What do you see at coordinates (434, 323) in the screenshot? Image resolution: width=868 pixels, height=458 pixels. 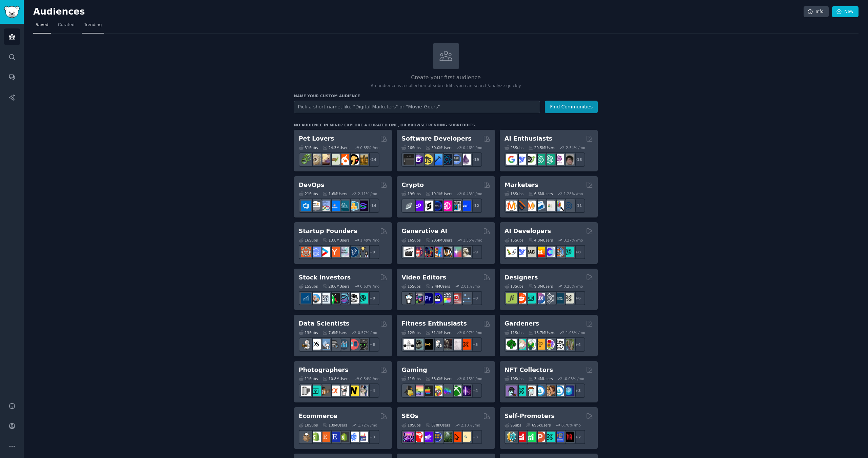 I see `h2: Fitness Enthusiasts` at bounding box center [434, 323].